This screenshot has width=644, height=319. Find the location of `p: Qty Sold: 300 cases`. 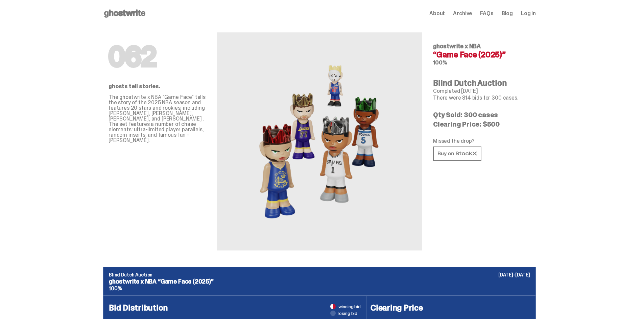

p: Qty Sold: 300 cases is located at coordinates (482, 115).